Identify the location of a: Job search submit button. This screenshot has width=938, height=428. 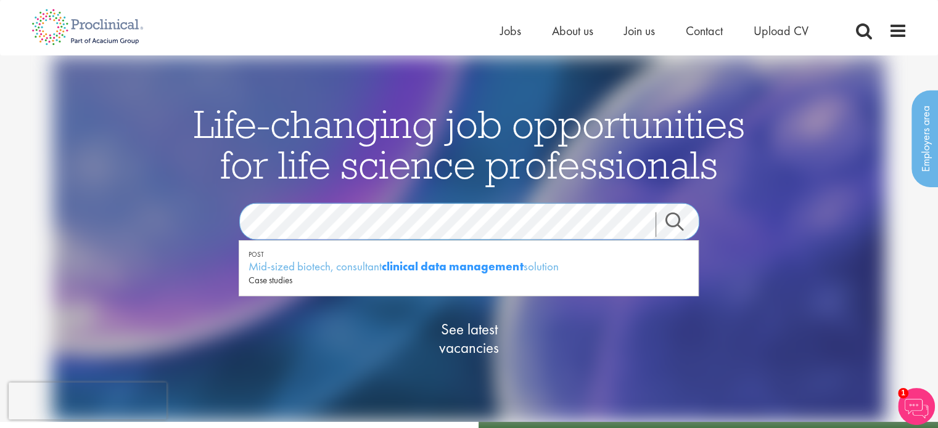
(682, 225).